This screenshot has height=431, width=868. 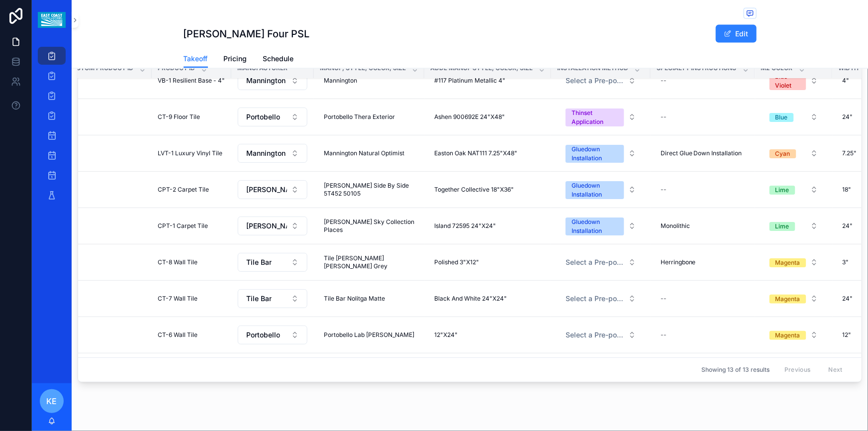 I want to click on a: Together Collective 18"X36", so click(x=487, y=190).